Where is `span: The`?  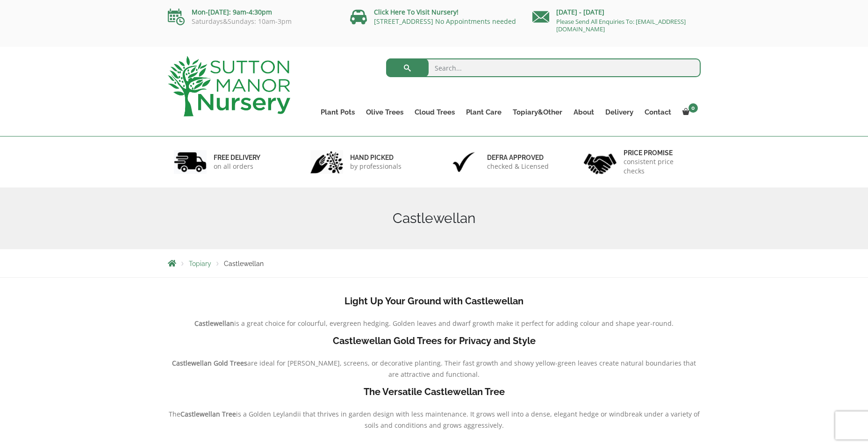 span: The is located at coordinates (175, 414).